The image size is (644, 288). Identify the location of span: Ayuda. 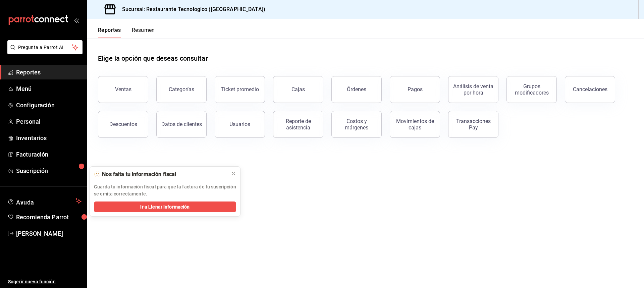
(45, 201).